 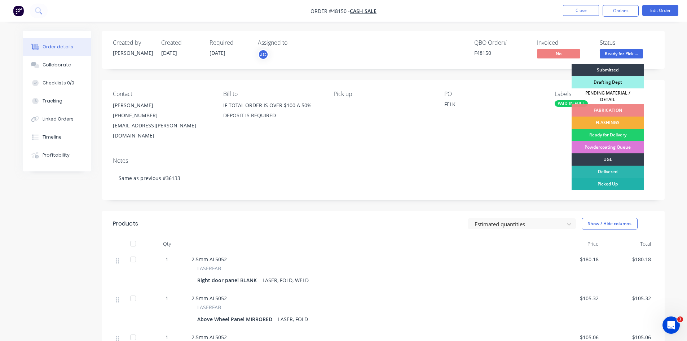 I want to click on div: QBO Order #, so click(x=501, y=43).